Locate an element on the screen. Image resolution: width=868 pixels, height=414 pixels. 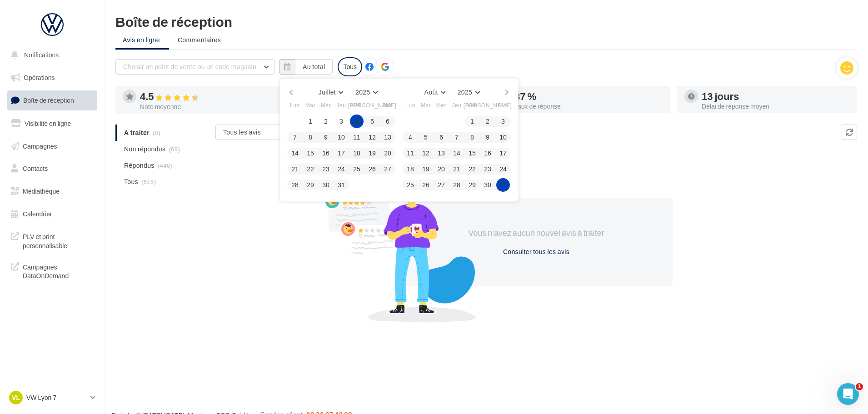
button: 14 is located at coordinates (295, 153).